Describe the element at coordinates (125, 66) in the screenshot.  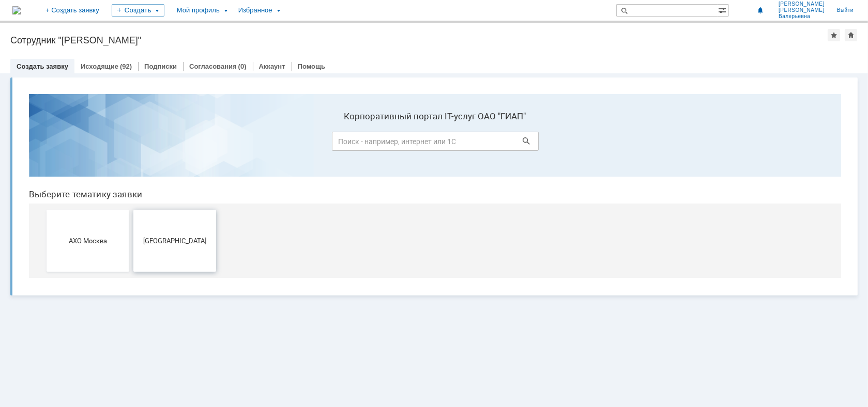
I see `div: (92)` at that location.